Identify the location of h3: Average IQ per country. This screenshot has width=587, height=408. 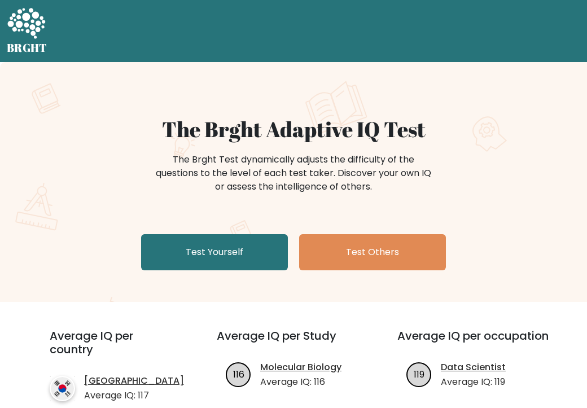
(113, 349).